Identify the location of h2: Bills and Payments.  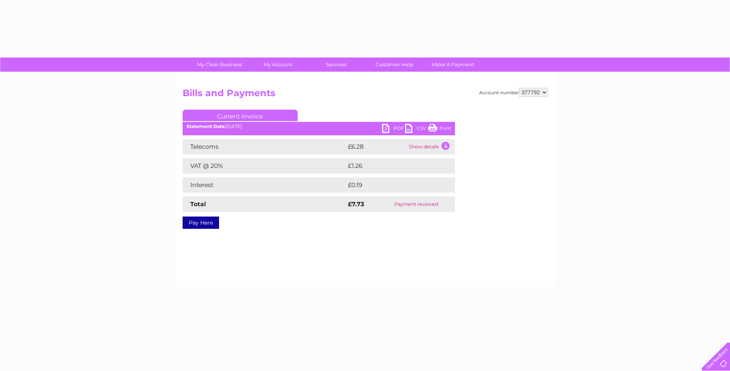
(365, 95).